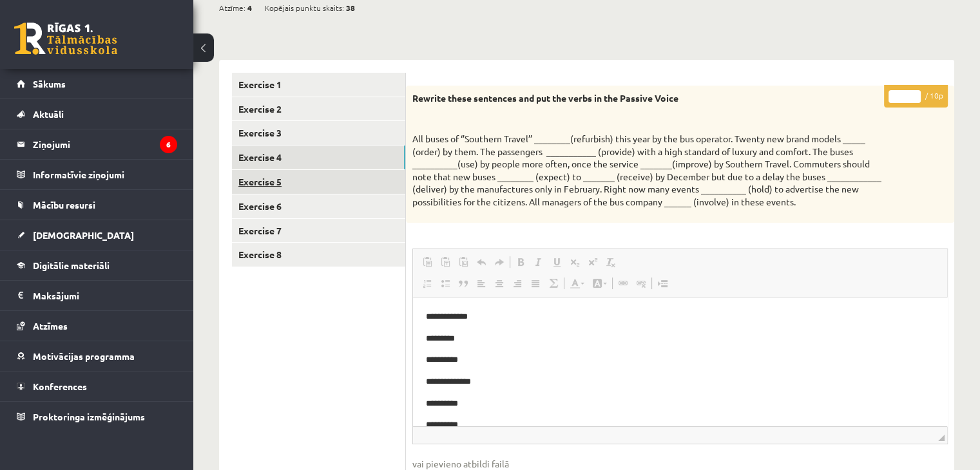  I want to click on legend: Maksājumi, so click(105, 295).